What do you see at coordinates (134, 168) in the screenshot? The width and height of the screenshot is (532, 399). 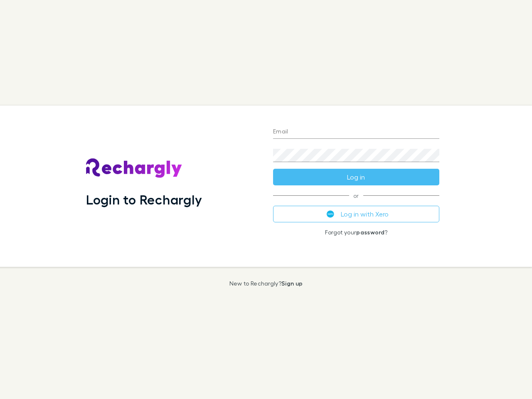 I see `img: Rechargly's Logo` at bounding box center [134, 168].